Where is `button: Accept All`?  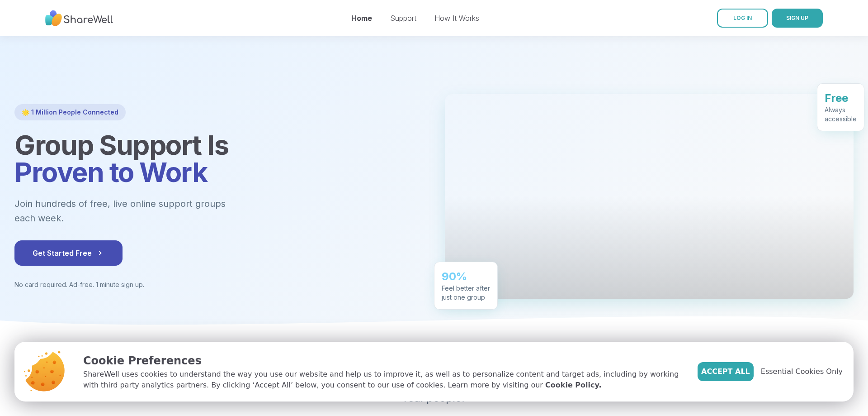
button: Accept All is located at coordinates (725, 372).